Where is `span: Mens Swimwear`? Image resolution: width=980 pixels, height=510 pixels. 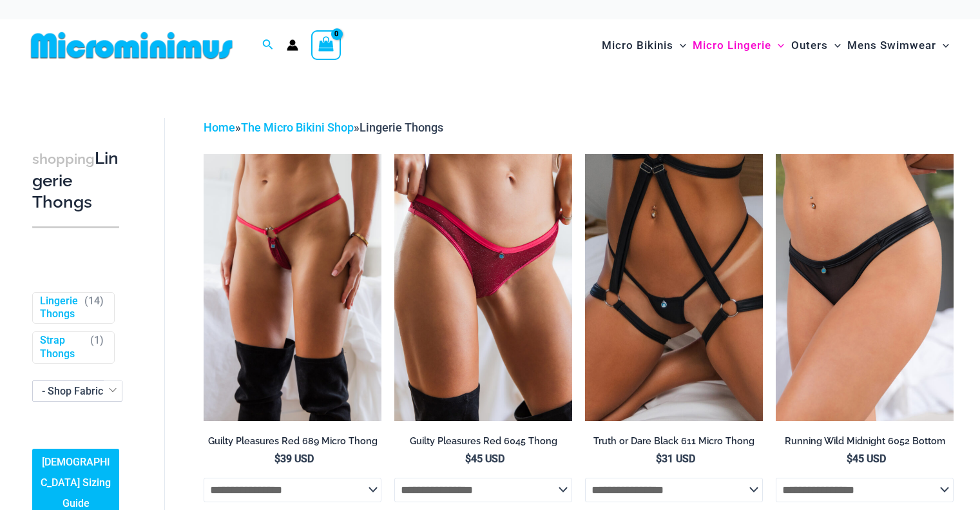 span: Mens Swimwear is located at coordinates (891, 45).